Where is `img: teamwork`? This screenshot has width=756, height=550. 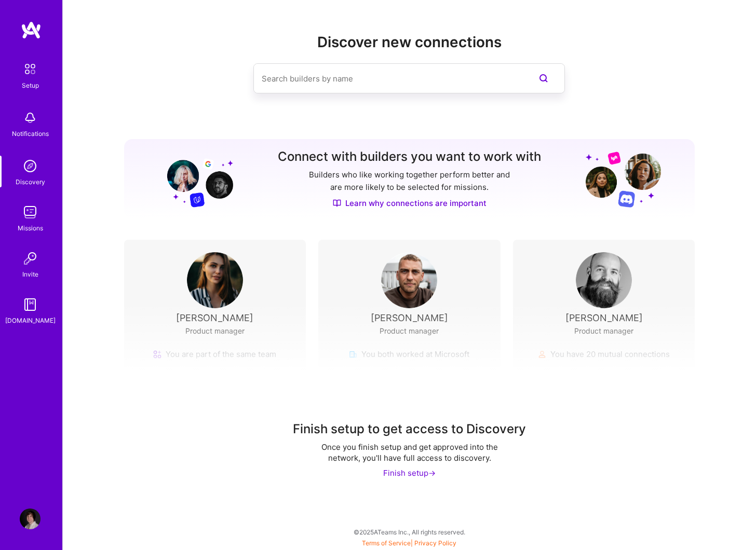
img: teamwork is located at coordinates (30, 213).